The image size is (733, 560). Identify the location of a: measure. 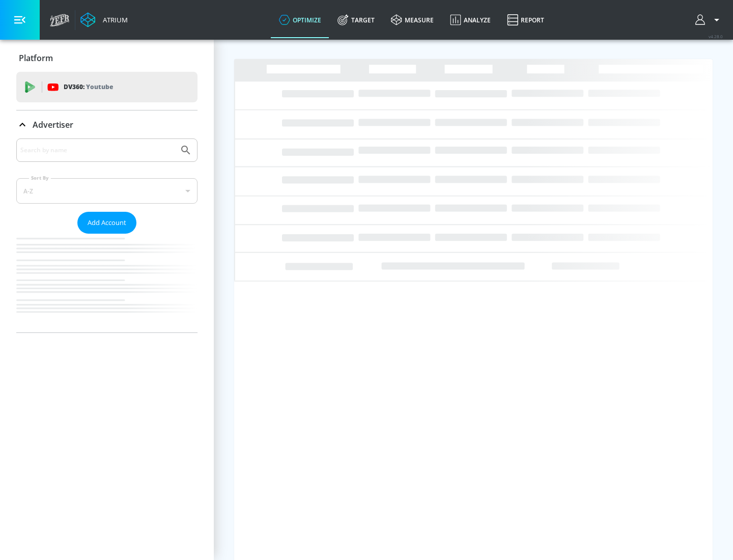
(413, 20).